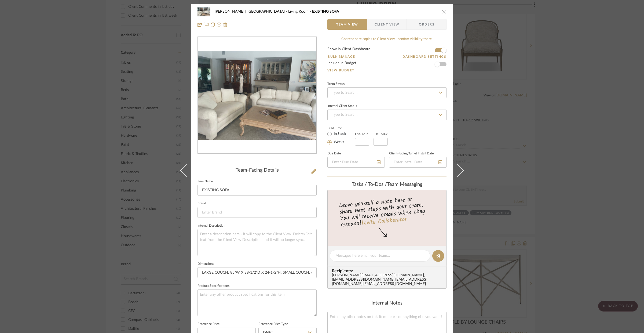 This screenshot has height=333, width=644. I want to click on label: Dimensions, so click(206, 264).